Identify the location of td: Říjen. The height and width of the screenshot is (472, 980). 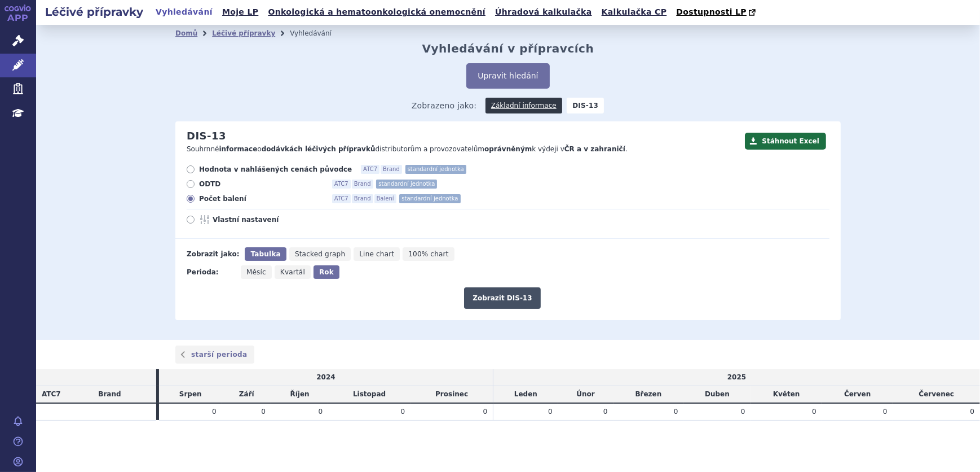
(299, 394).